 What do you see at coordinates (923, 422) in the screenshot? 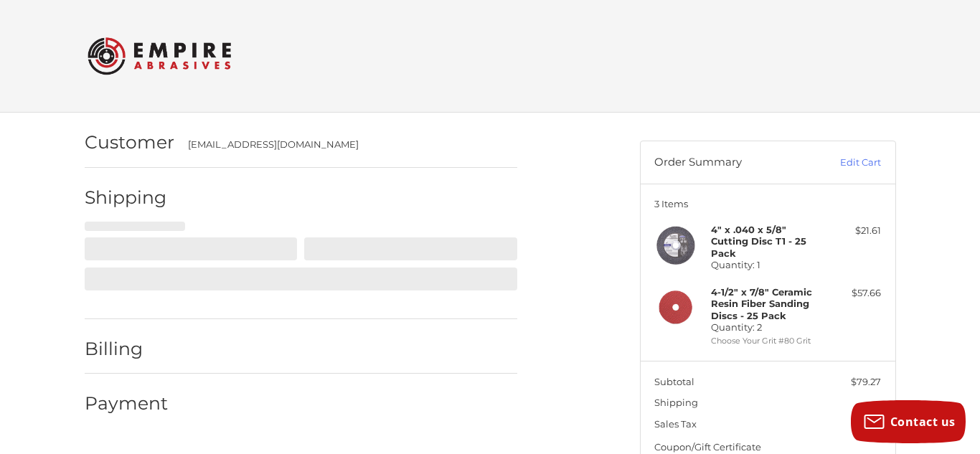
I see `span: Contact us` at bounding box center [923, 422].